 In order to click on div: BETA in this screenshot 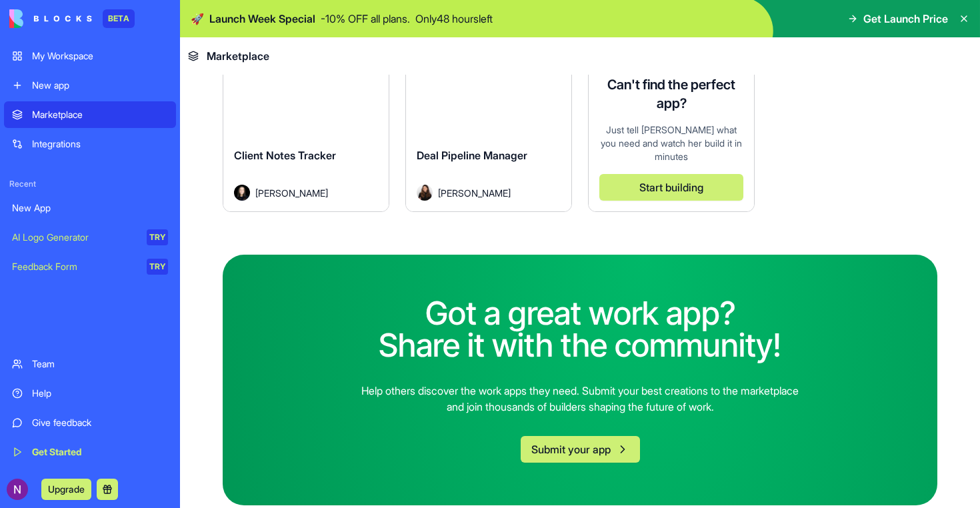, I will do `click(119, 19)`.